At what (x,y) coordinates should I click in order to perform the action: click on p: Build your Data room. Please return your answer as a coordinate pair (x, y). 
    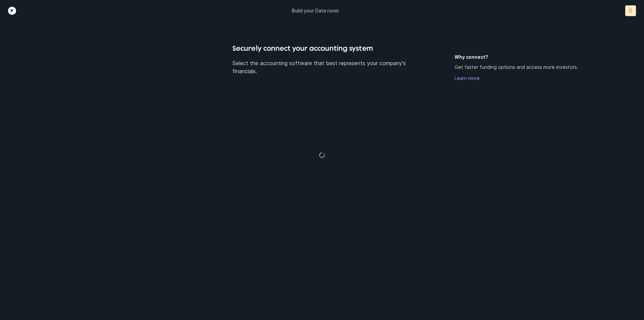
    Looking at the image, I should click on (315, 11).